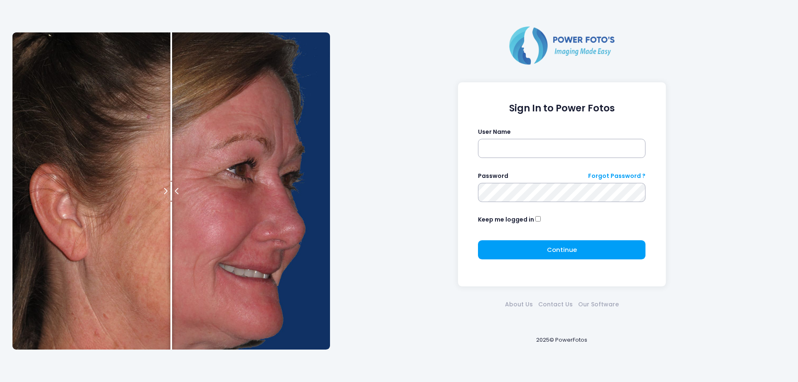 This screenshot has width=798, height=382. I want to click on a: Contact Us, so click(556, 304).